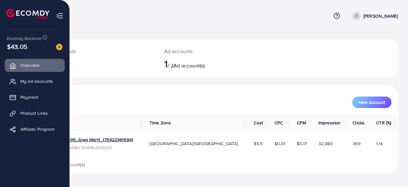  I want to click on span: Payment, so click(29, 97).